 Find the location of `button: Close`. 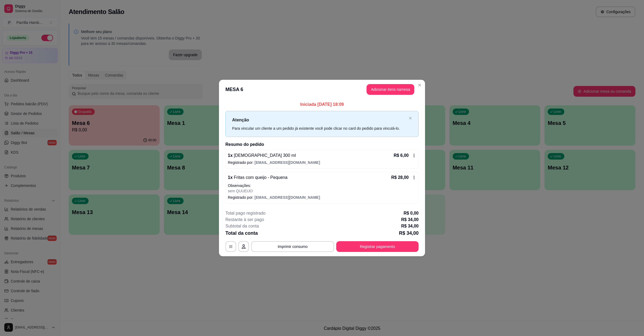

button: Close is located at coordinates (420, 85).